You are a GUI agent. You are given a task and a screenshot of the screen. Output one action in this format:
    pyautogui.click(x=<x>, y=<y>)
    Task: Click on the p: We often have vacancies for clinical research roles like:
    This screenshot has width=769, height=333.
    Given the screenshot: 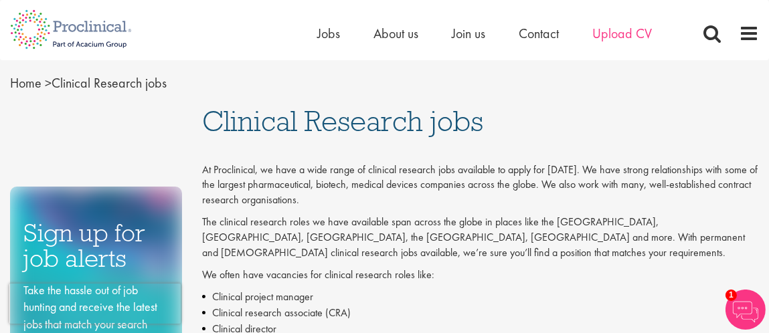 What is the action you would take?
    pyautogui.click(x=481, y=275)
    